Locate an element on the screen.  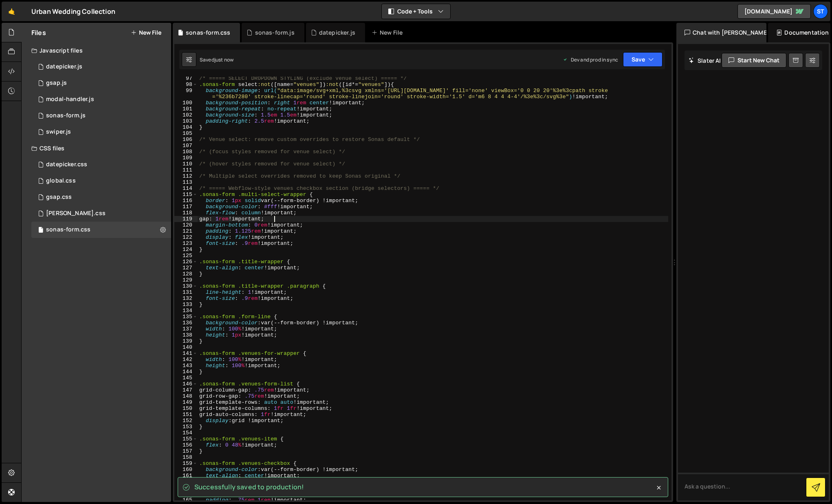
div: 155 is located at coordinates (186, 439).